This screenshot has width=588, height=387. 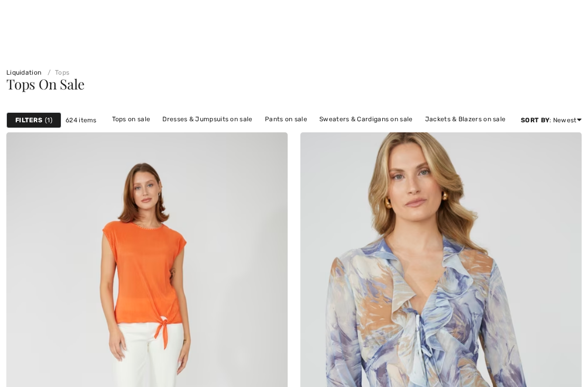 I want to click on strong: Sort By, so click(x=535, y=120).